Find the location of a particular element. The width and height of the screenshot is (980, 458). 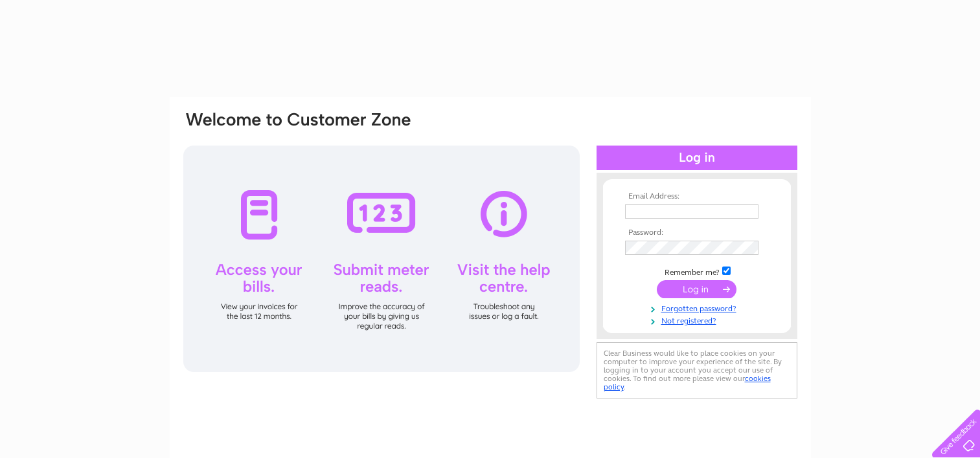

a: Not registered? is located at coordinates (698, 320).